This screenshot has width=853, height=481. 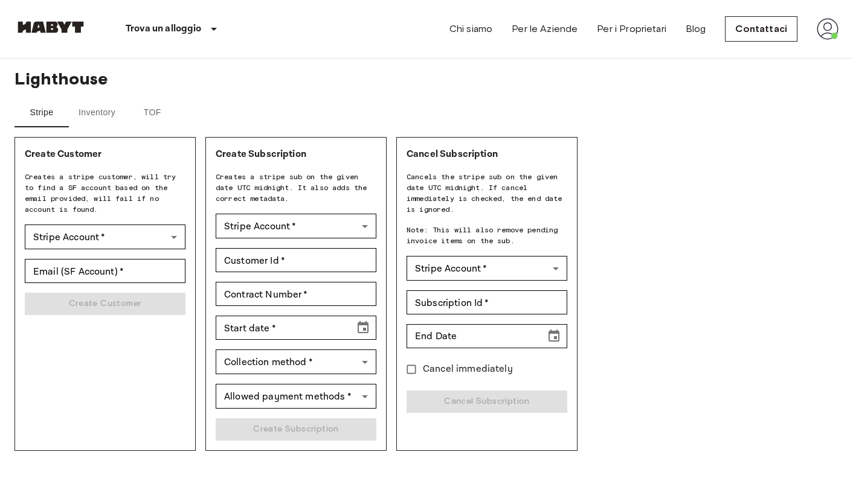 I want to click on a: Blog, so click(x=696, y=29).